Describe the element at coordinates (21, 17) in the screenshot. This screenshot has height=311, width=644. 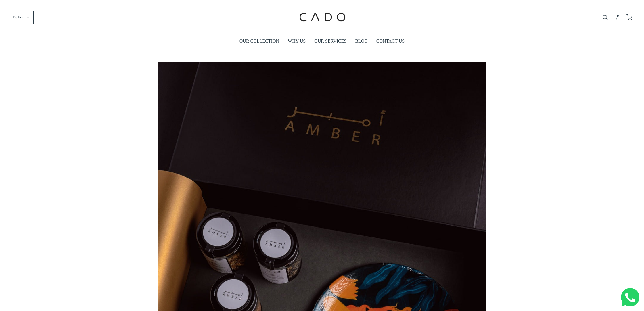
I see `button: English` at that location.